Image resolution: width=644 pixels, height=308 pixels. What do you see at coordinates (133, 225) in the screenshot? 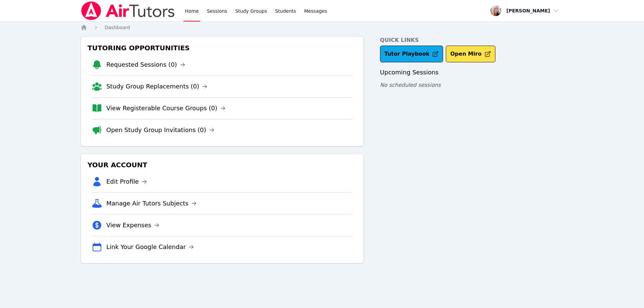
I see `a: View Expenses` at bounding box center [133, 225].